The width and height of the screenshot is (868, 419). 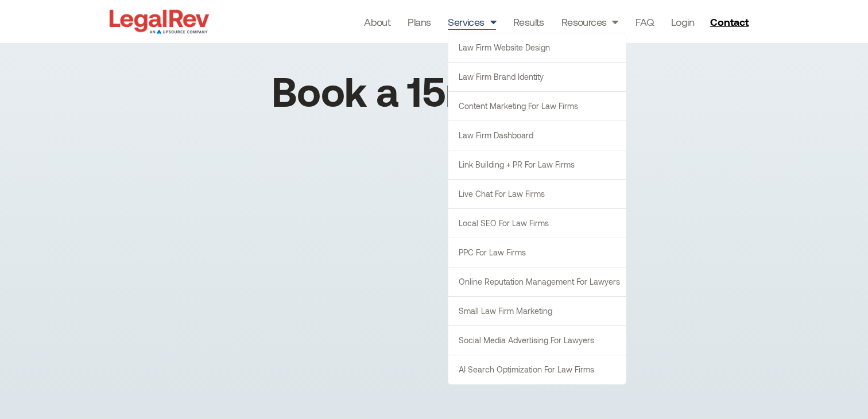 What do you see at coordinates (419, 22) in the screenshot?
I see `a: Plans` at bounding box center [419, 22].